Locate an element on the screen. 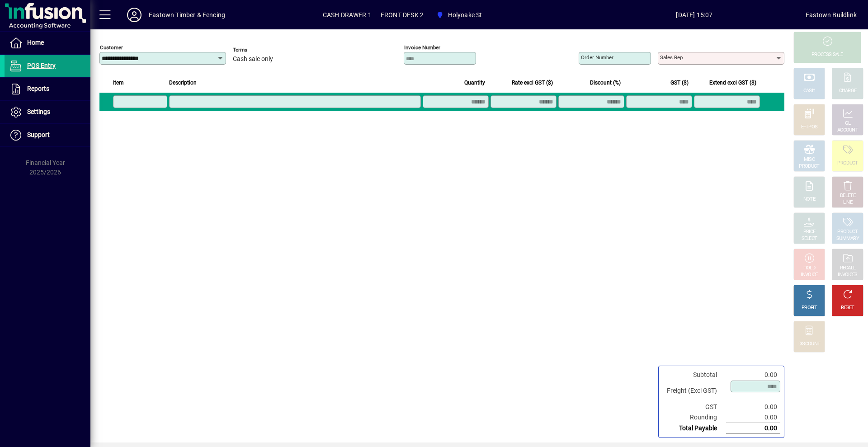 The height and width of the screenshot is (447, 868). a: Settings is located at coordinates (47, 112).